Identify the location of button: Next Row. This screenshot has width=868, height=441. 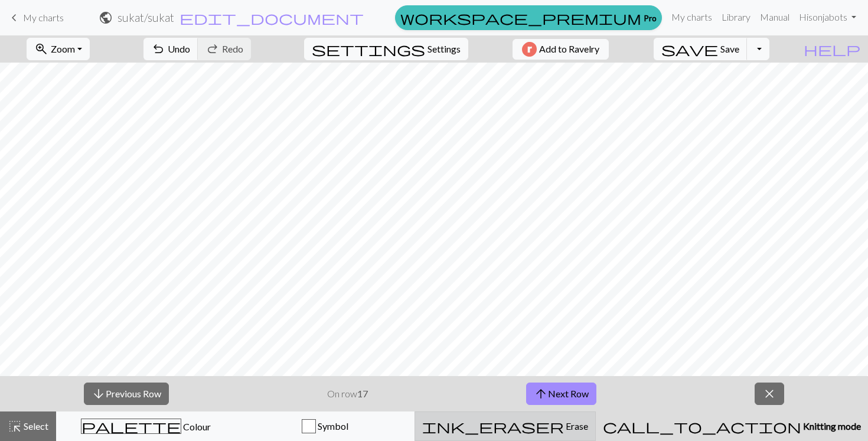
(561, 394).